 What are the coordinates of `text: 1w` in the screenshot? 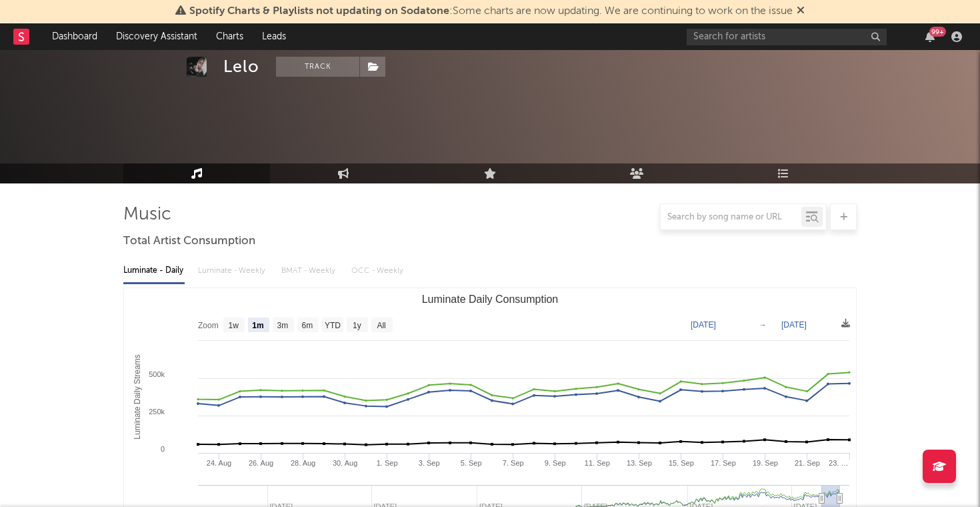 It's located at (234, 325).